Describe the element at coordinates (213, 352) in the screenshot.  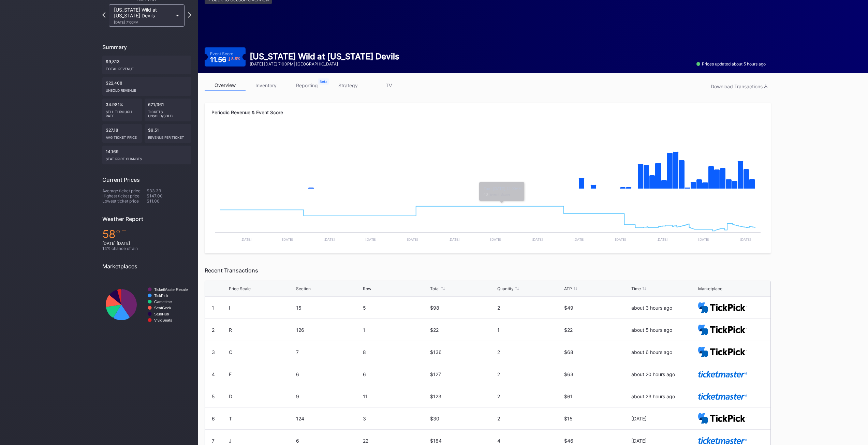
I see `div: 3` at that location.